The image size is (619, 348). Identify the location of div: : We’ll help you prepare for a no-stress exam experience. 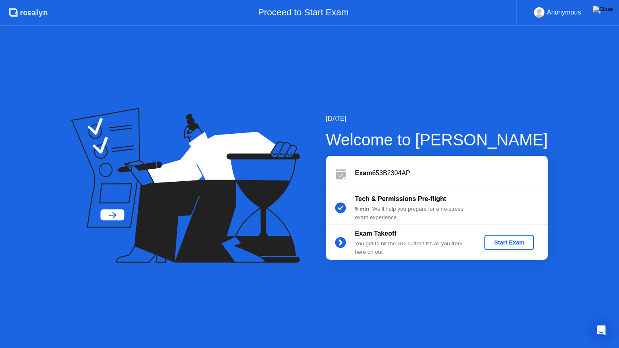
(413, 213).